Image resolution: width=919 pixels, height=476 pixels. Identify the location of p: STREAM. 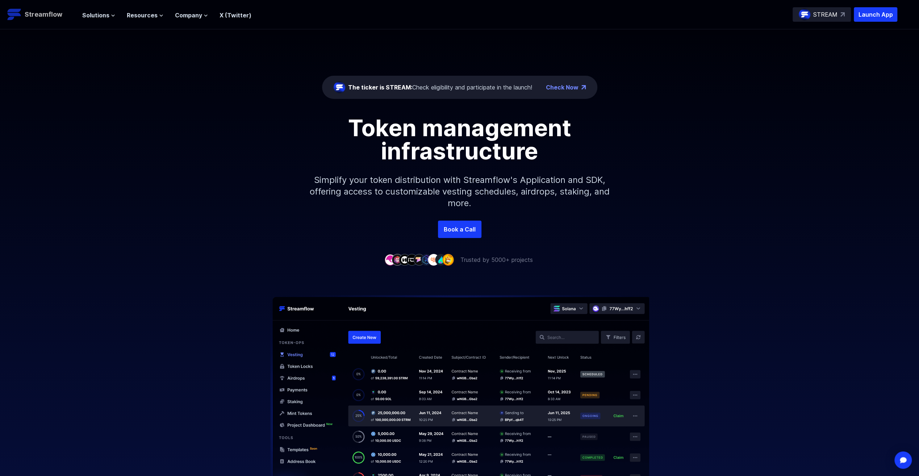
(826, 14).